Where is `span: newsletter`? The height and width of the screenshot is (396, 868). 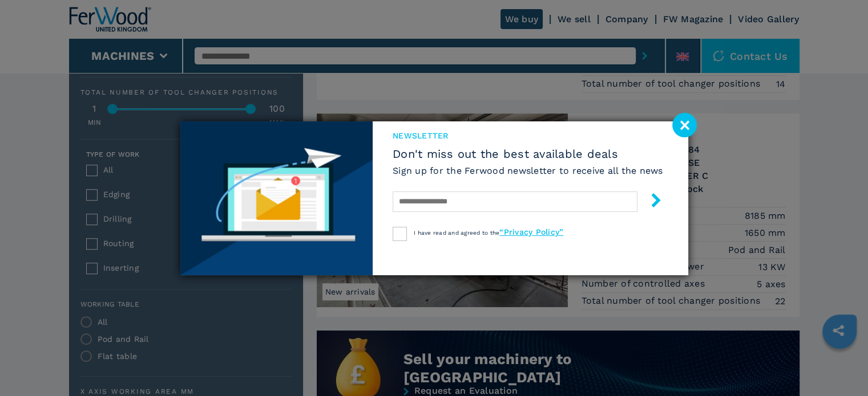
span: newsletter is located at coordinates (527, 136).